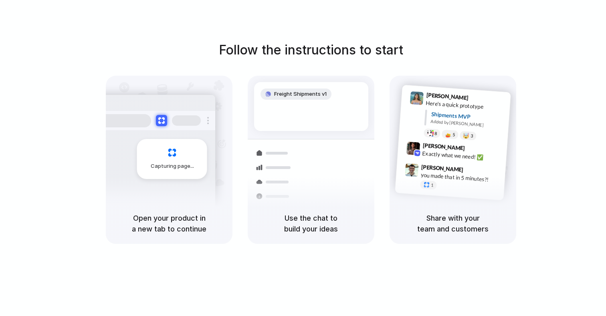  I want to click on span: 9:42 AM, so click(476, 150).